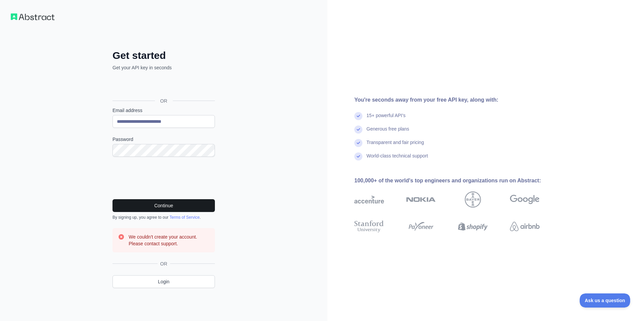  What do you see at coordinates (169, 240) in the screenshot?
I see `h3: We couldn't create your account. Please contact support.` at bounding box center [169, 240].